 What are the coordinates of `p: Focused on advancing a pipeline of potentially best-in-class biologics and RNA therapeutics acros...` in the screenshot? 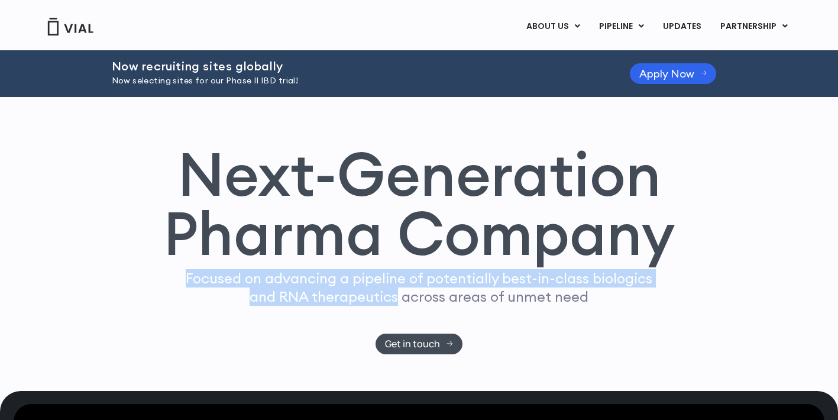 It's located at (419, 287).